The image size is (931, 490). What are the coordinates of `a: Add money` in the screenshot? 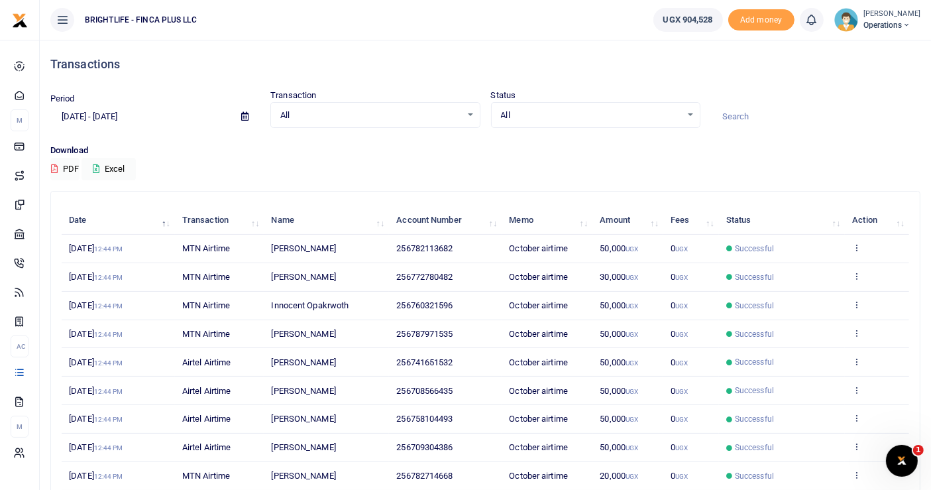 It's located at (761, 19).